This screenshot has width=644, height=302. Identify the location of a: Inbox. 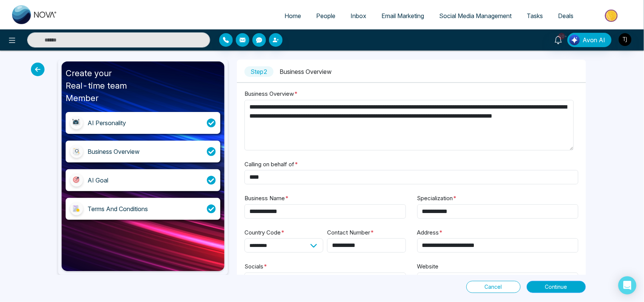
(359, 16).